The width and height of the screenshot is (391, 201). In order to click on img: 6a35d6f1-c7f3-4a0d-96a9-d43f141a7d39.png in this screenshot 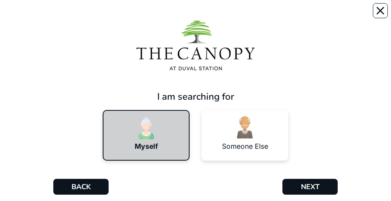, I will do `click(196, 46)`.